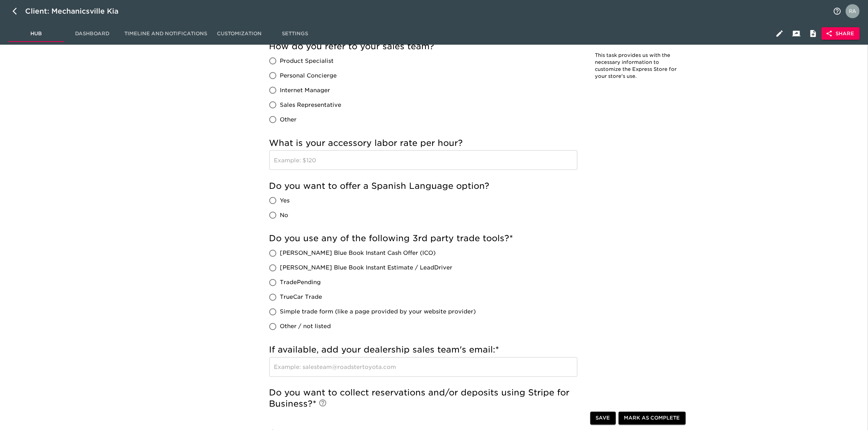 The image size is (868, 430). Describe the element at coordinates (423, 238) in the screenshot. I see `h5: Do you use any of the following 3rd party trade tools?` at that location.